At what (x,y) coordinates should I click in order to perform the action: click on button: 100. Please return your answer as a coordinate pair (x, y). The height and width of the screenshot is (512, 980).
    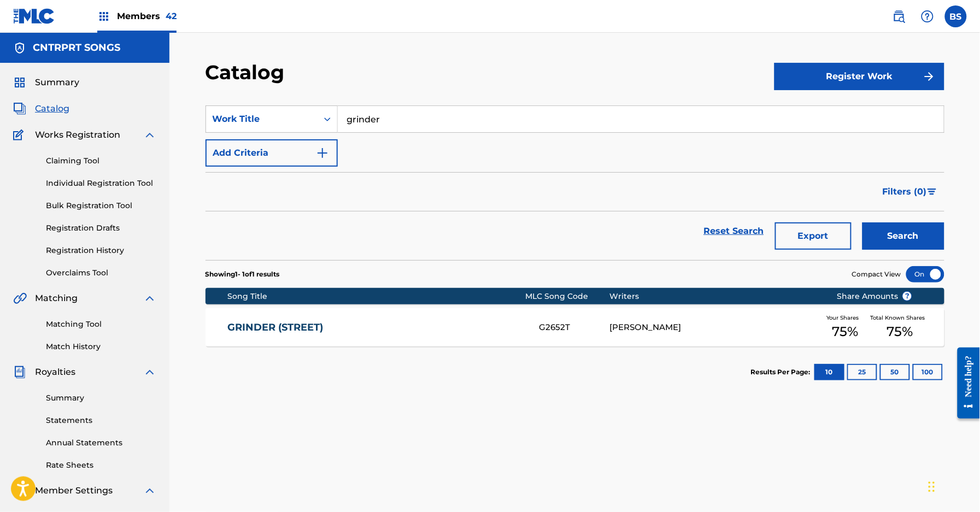
    Looking at the image, I should click on (928, 372).